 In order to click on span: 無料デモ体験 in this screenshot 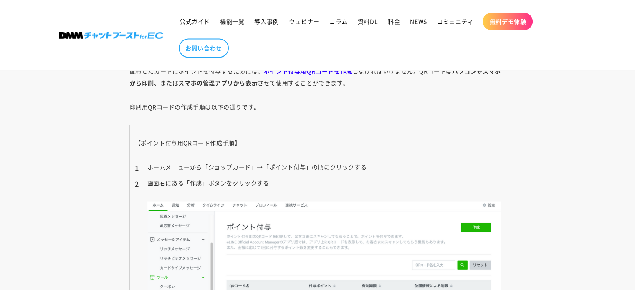, I will do `click(508, 21)`.